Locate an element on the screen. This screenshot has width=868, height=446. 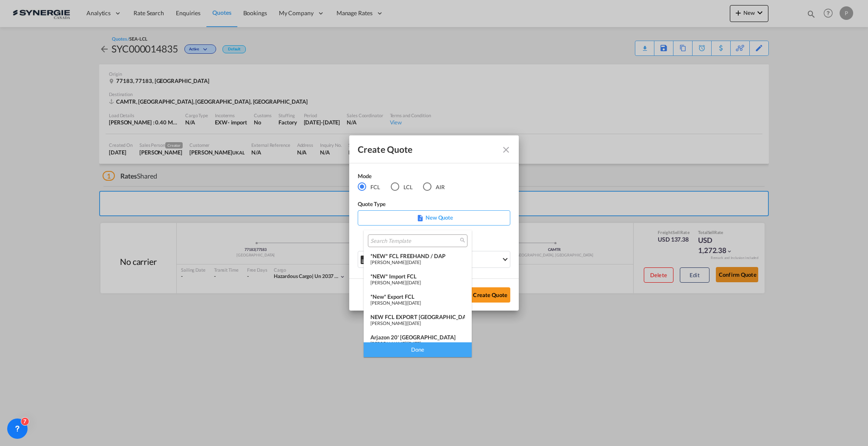
div: *New* Export FCL is located at coordinates (418, 297).